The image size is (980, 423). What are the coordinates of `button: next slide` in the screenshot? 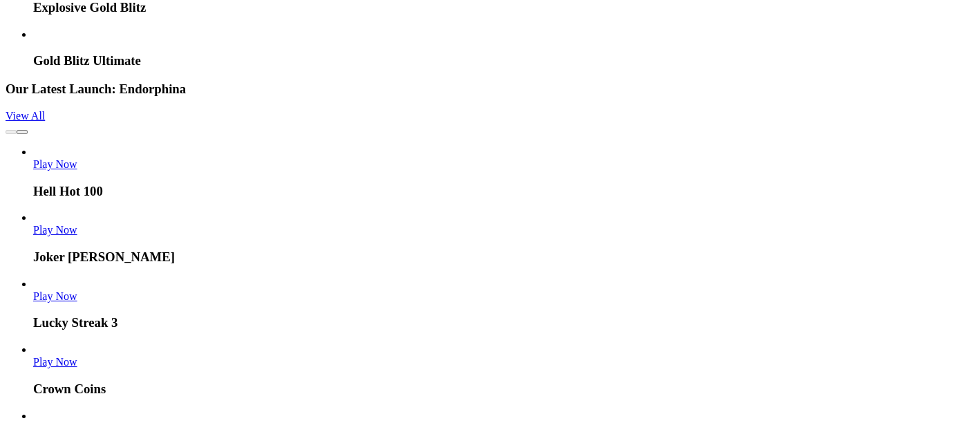 It's located at (22, 132).